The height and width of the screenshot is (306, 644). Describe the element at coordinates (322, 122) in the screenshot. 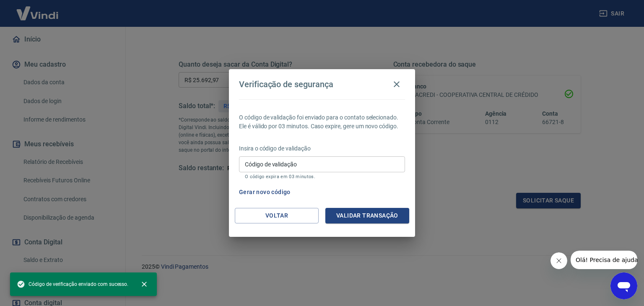

I see `p: O código de validação foi enviado para o contato selecionado. Ele é válido por 03 minutos. Caso e...` at that location.